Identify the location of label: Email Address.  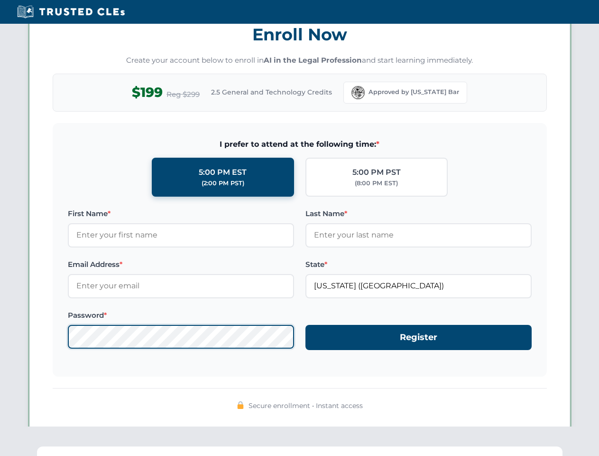
(181, 264).